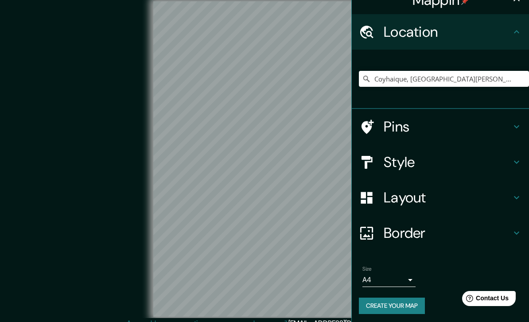  I want to click on div: Border, so click(441, 233).